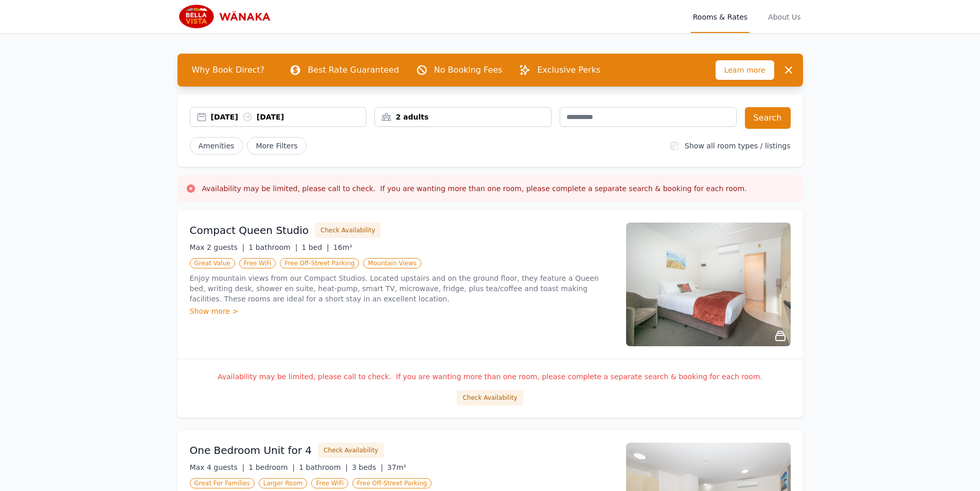  I want to click on p: No Booking Fees, so click(468, 70).